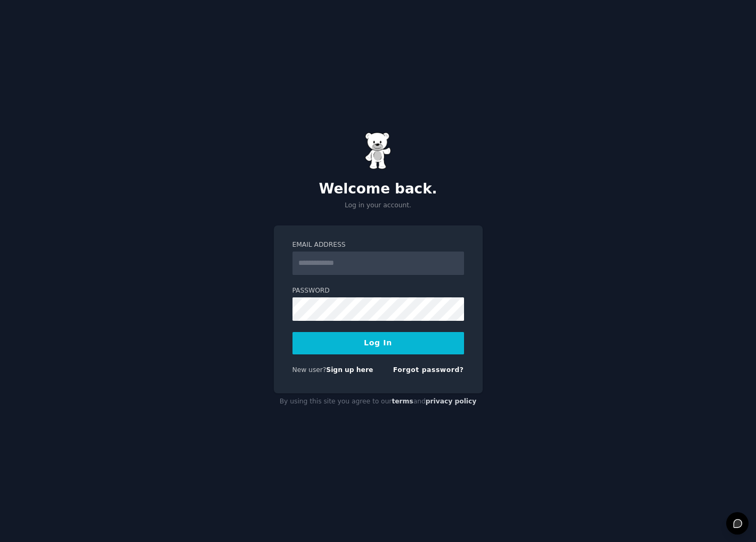 The image size is (756, 542). Describe the element at coordinates (378, 291) in the screenshot. I see `label: Password` at that location.